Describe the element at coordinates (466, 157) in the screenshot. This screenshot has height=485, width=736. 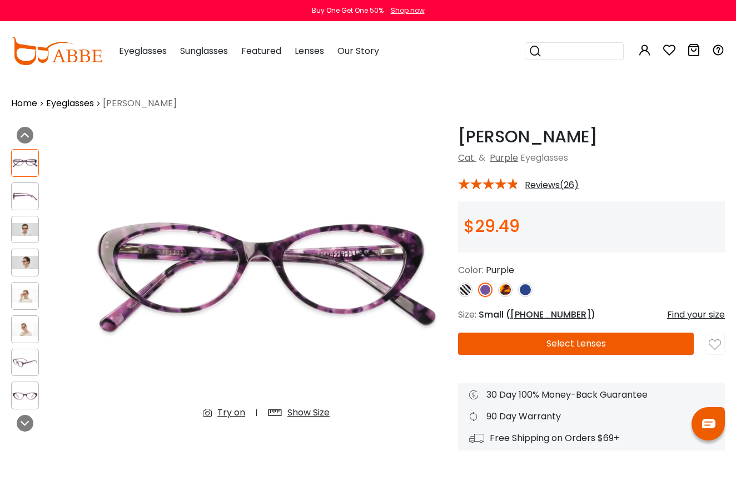
I see `a: Cat` at that location.